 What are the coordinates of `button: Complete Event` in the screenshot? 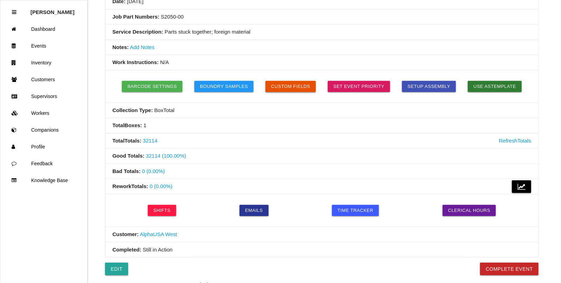 It's located at (509, 269).